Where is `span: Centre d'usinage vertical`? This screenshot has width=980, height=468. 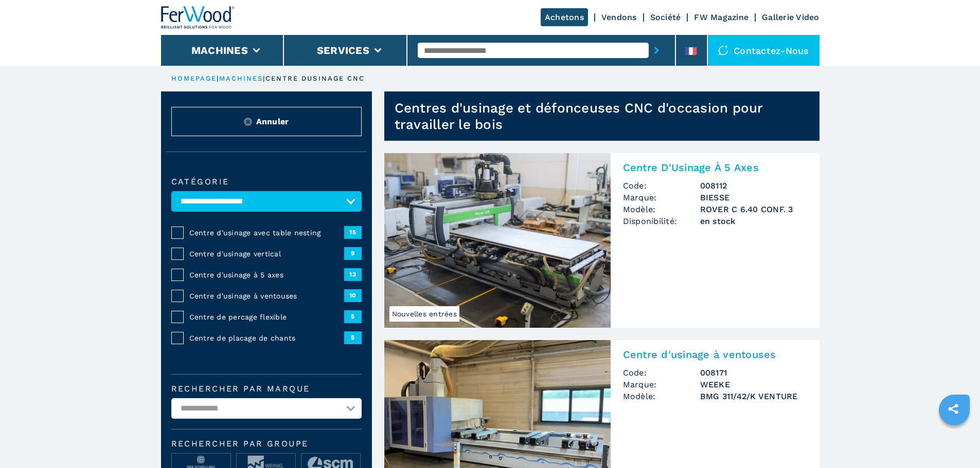
span: Centre d'usinage vertical is located at coordinates (266, 254).